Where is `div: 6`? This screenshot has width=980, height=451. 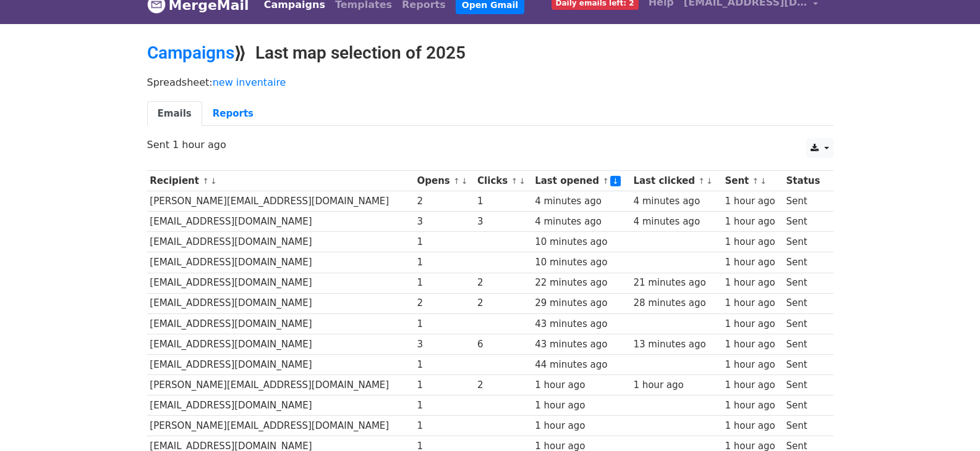
div: 6 is located at coordinates (502, 345).